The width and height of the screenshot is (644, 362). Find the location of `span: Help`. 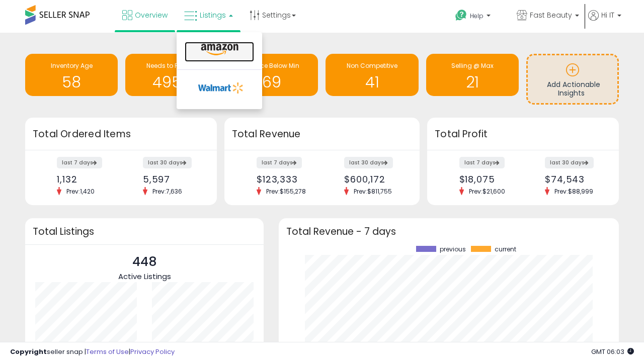

span: Help is located at coordinates (476, 16).